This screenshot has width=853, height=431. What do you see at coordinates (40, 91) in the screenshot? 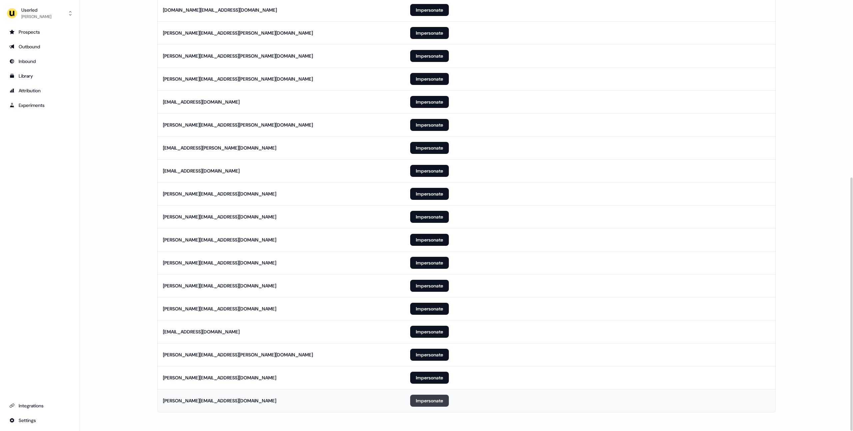
I see `div: Attribution` at bounding box center [40, 91].